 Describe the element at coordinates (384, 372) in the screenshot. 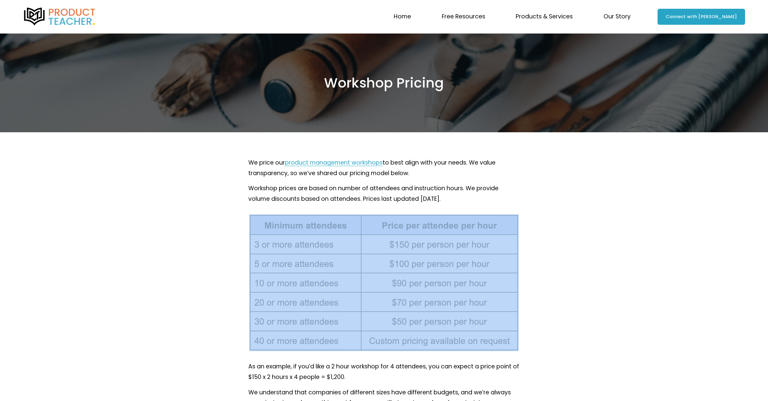

I see `p: As an example, if you’d like a 2 hour workshop for 4 attendees, you can expect a price point of $...` at that location.